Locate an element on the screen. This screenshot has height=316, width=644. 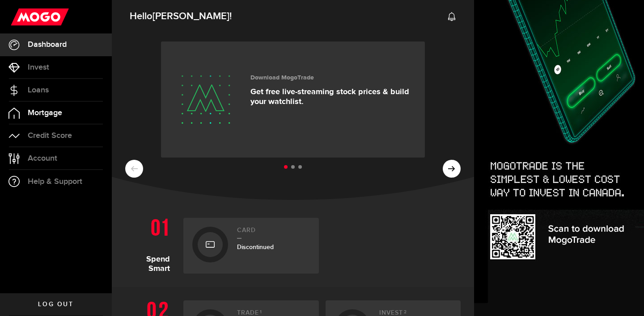
span: Hello ! is located at coordinates (181, 17).